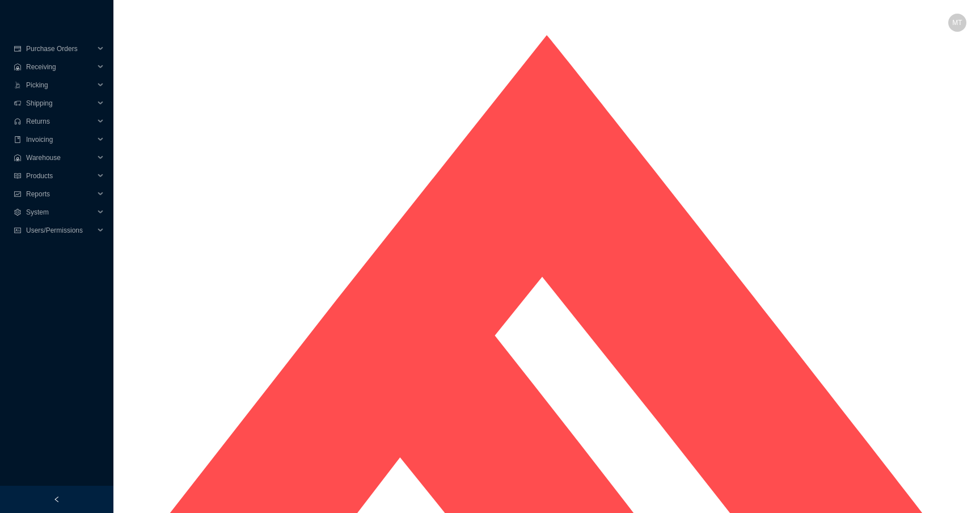 The image size is (980, 513). I want to click on span: Warehouse, so click(60, 158).